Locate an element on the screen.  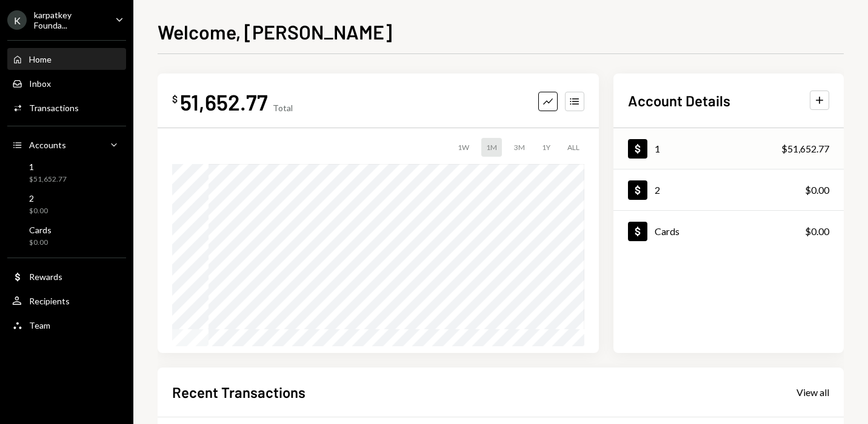
a: Inbox is located at coordinates (67, 83).